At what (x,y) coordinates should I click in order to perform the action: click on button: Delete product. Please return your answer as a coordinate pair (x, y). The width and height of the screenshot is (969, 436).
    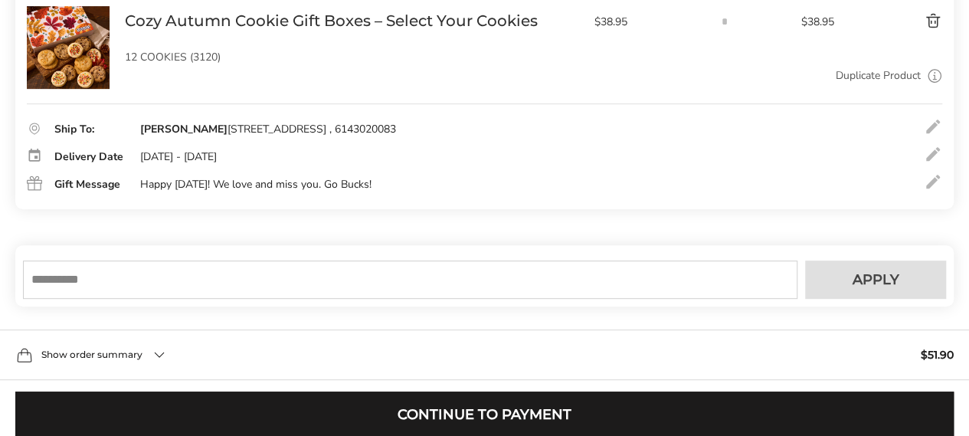
    Looking at the image, I should click on (903, 21).